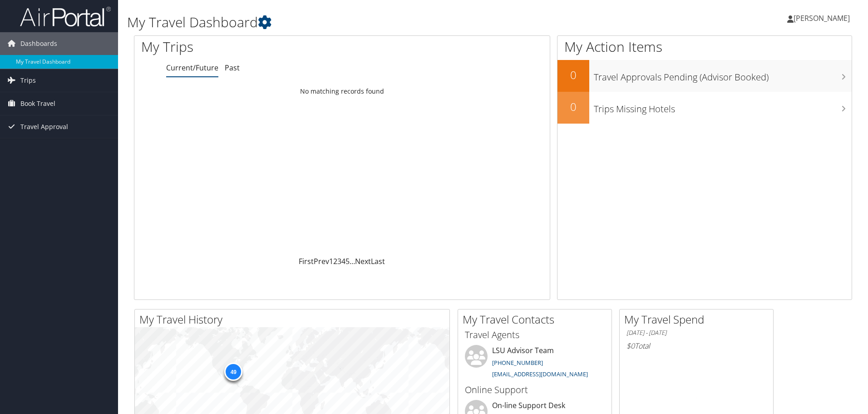 The height and width of the screenshot is (414, 868). I want to click on h3: Travel Approvals Pending (Advisor Booked), so click(723, 75).